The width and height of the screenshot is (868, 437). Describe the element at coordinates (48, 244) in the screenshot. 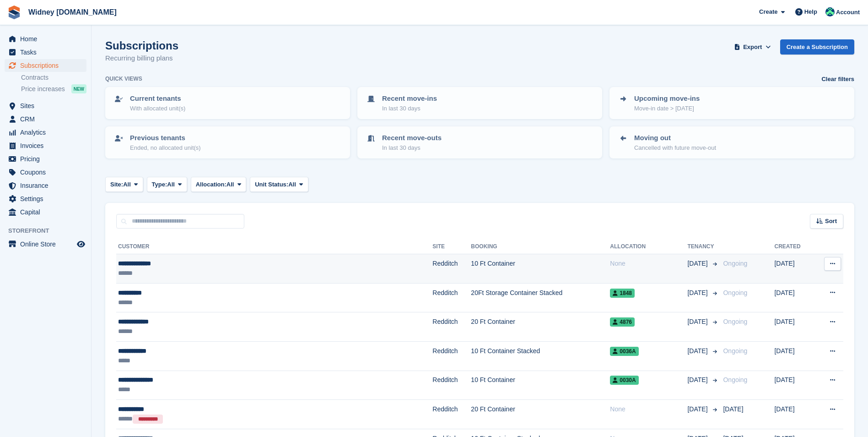

I see `span: Online Store` at that location.